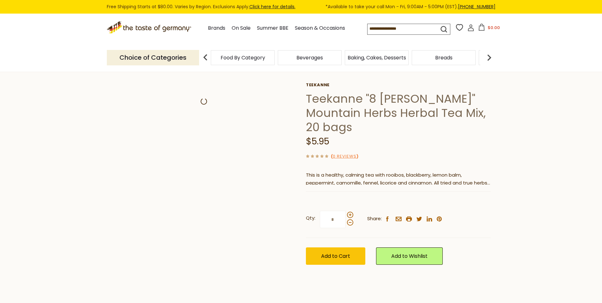  Describe the element at coordinates (318, 141) in the screenshot. I see `span: $5.95` at that location.